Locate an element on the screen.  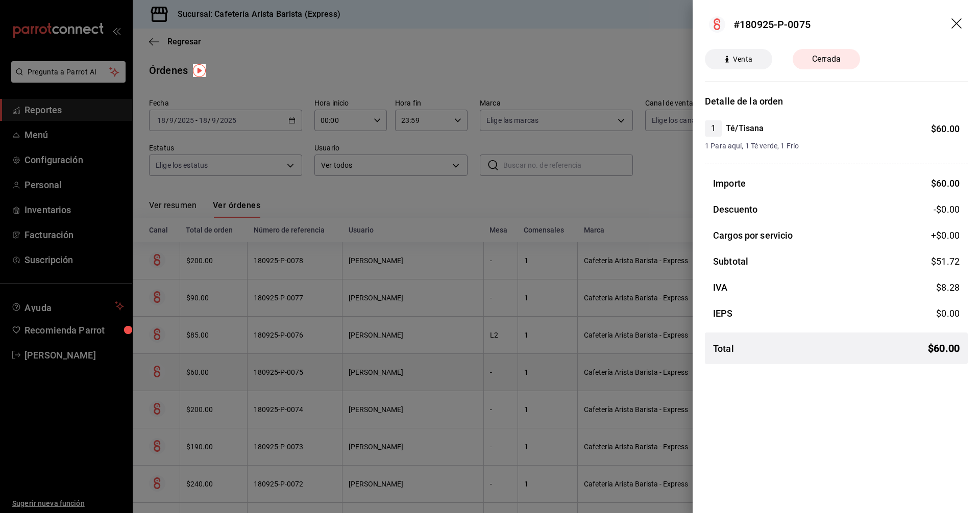
span: $ 51.72 is located at coordinates (946, 261).